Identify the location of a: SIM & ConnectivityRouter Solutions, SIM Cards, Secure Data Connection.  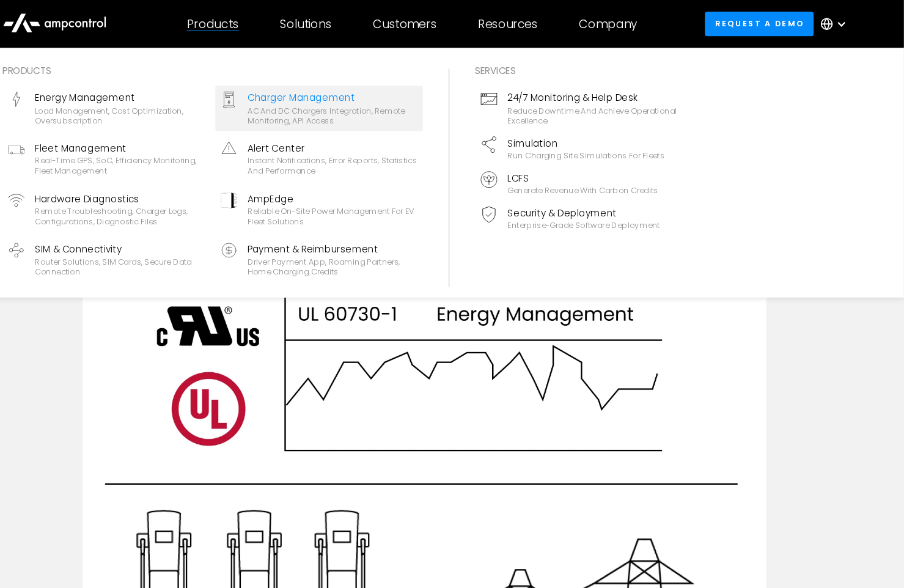
(152, 244).